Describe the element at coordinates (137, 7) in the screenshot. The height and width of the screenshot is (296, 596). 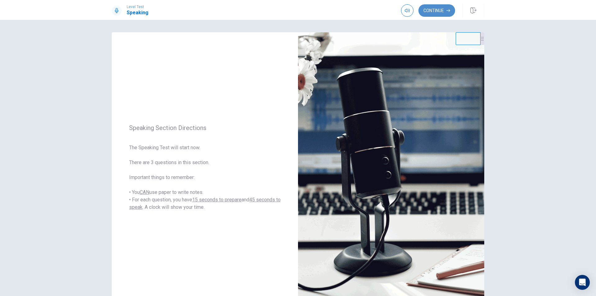
I see `span: Level Test` at that location.